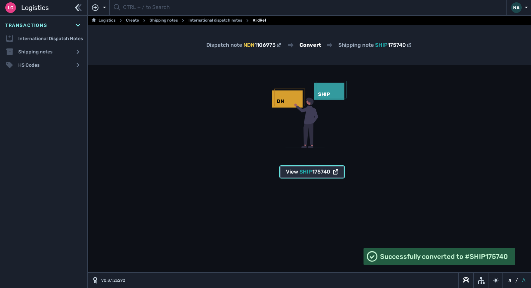  What do you see at coordinates (104, 21) in the screenshot?
I see `a: Logistics` at bounding box center [104, 21].